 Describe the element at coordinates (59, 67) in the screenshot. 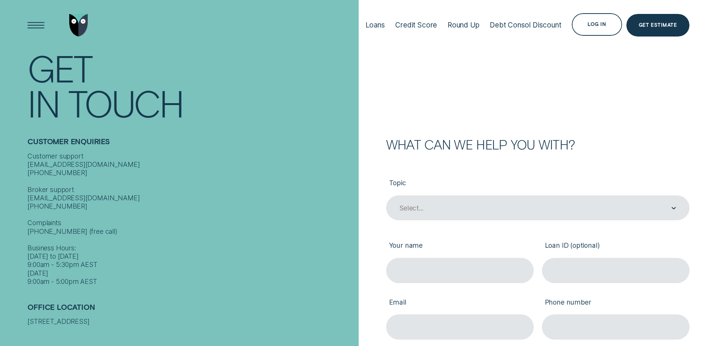

I see `div: Get` at that location.